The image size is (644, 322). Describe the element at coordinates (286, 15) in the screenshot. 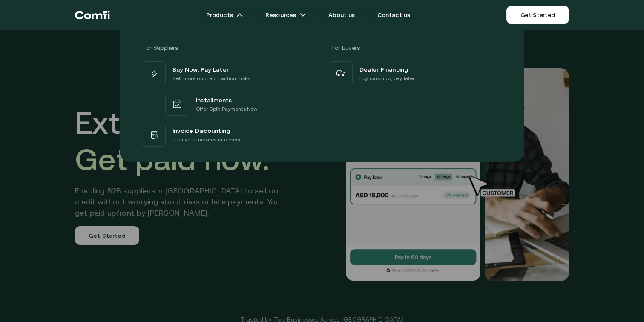

I see `a: Resourcesarrow icons` at that location.